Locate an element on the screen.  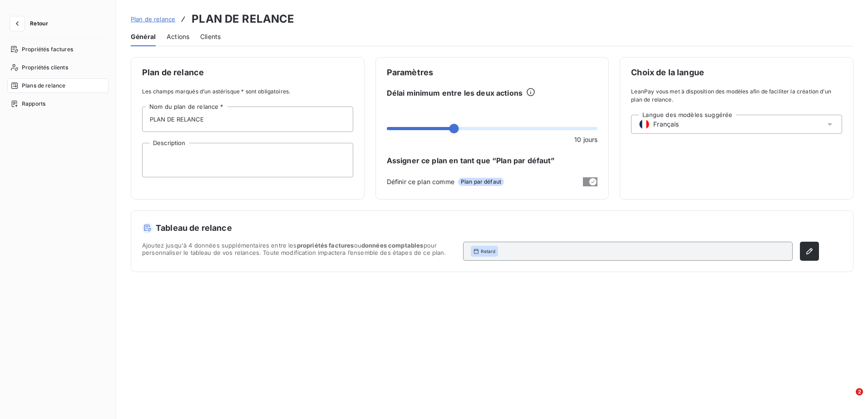
span: Général is located at coordinates (143, 37).